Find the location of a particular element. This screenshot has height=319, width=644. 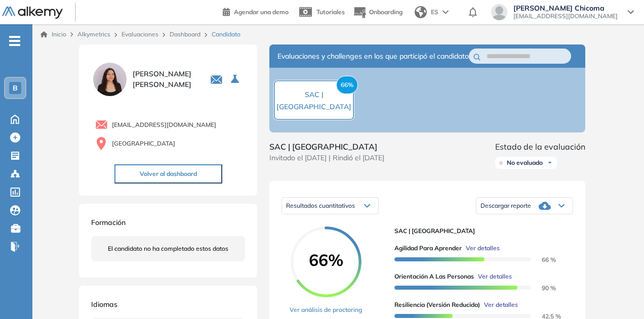

span: El candidato no ha completado estos datos is located at coordinates (168, 249).